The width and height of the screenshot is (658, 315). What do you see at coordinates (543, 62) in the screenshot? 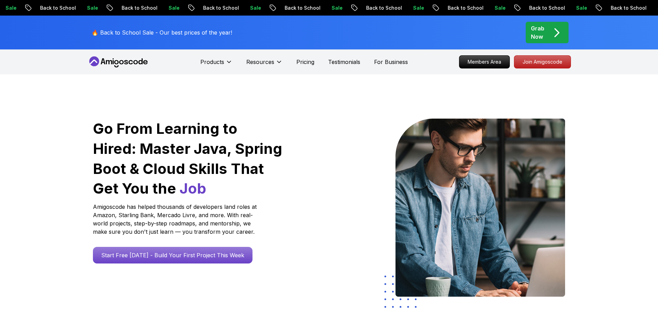
I see `a: Join Amigoscode` at bounding box center [543, 62].